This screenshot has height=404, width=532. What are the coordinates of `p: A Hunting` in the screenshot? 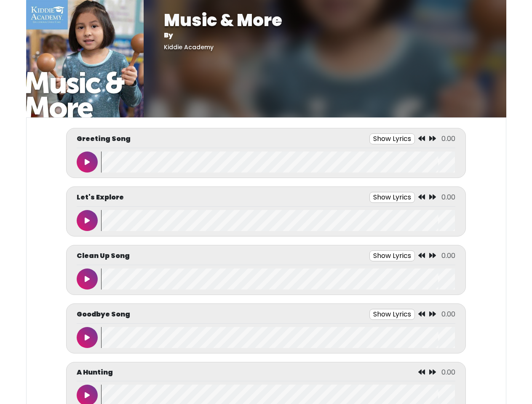 It's located at (95, 373).